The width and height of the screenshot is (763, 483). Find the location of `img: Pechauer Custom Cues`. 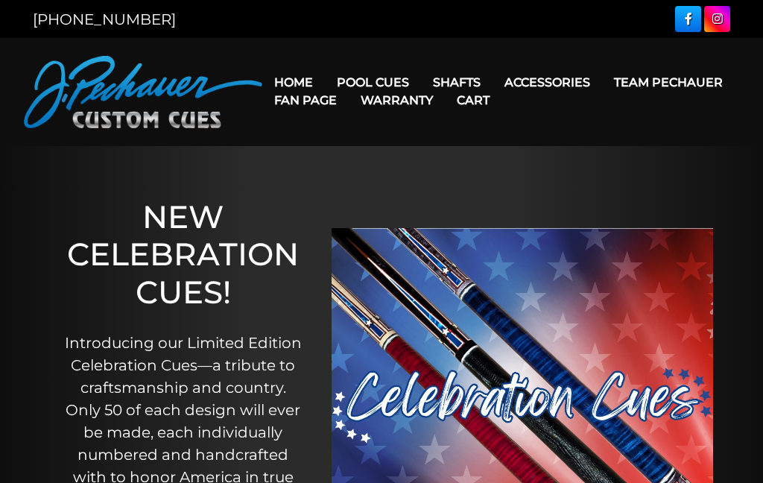

img: Pechauer Custom Cues is located at coordinates (143, 92).